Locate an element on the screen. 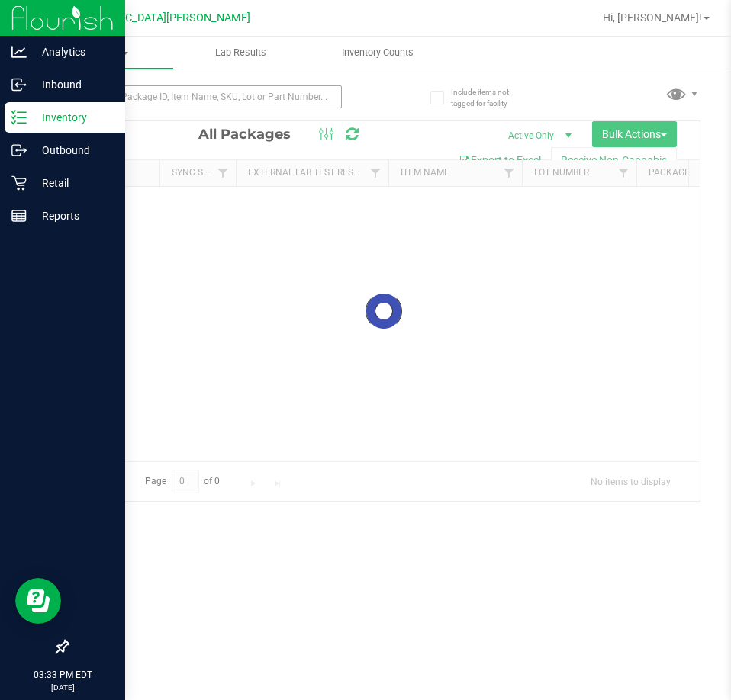 The image size is (731, 700). inline-svg: Reports is located at coordinates (20, 216).